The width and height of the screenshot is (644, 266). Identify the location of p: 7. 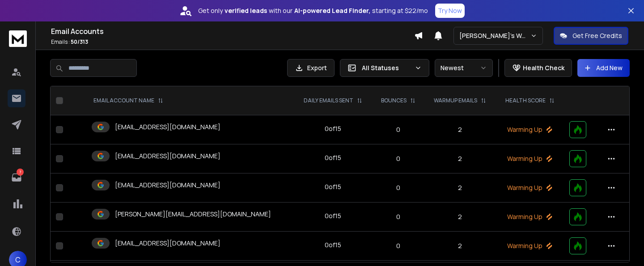
(20, 172).